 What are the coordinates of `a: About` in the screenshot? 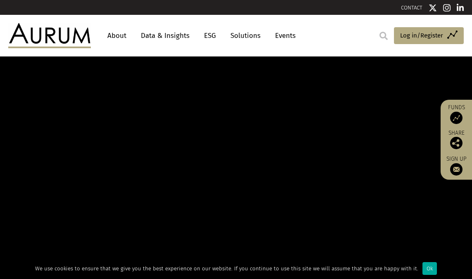 It's located at (117, 35).